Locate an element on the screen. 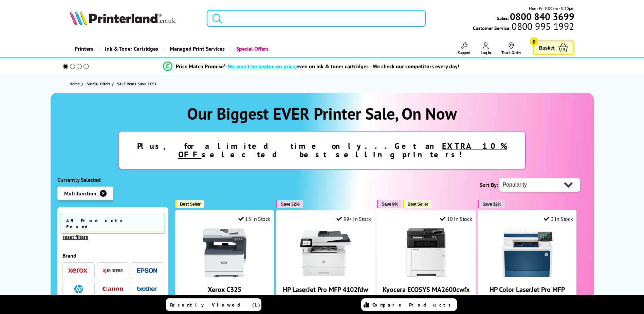  img: Kyocera ECOSYS MA2600cwfx is located at coordinates (426, 253).